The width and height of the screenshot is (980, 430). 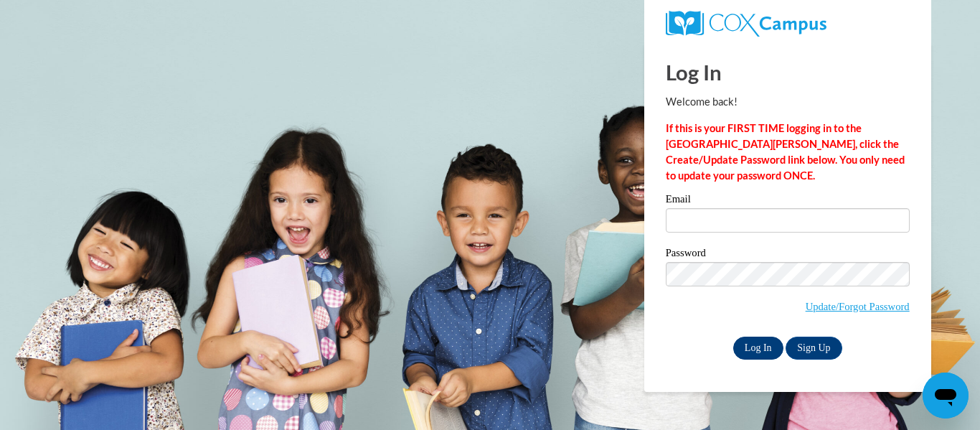 I want to click on a: COX Campus, so click(x=788, y=23).